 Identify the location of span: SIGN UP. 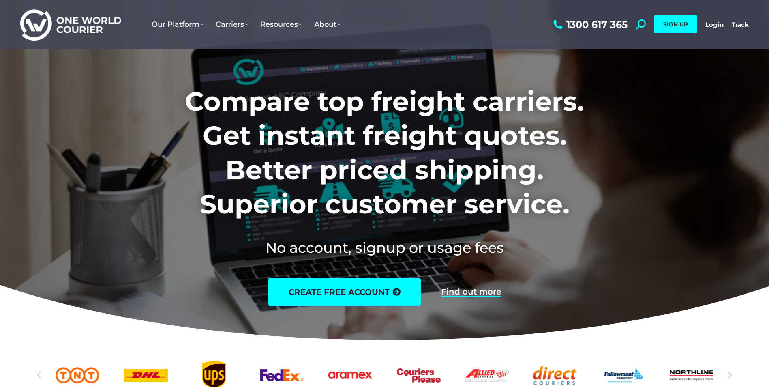
(676, 24).